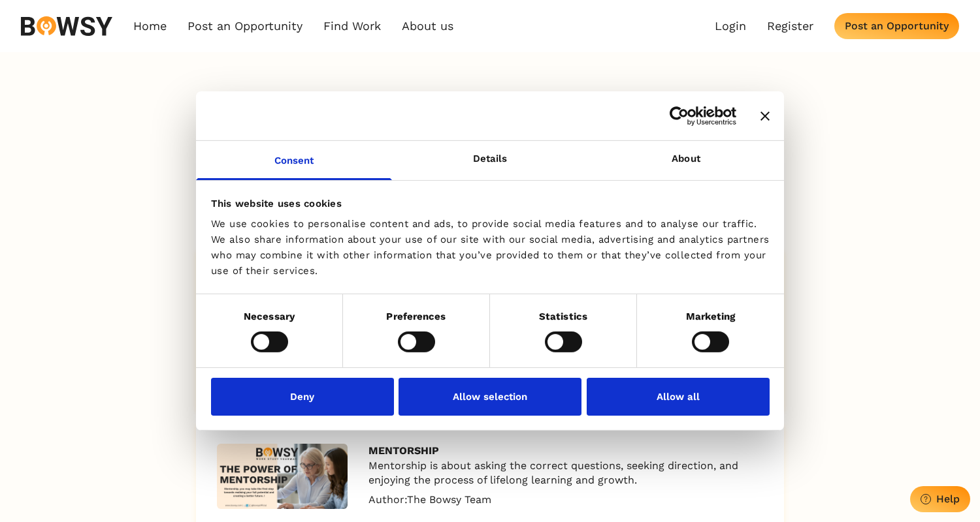 This screenshot has height=522, width=980. I want to click on strong: Statistics, so click(563, 316).